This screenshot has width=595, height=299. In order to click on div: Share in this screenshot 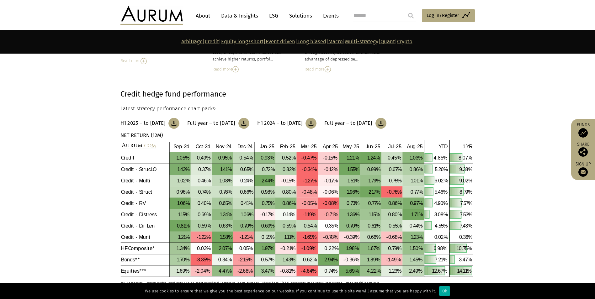, I will do `click(583, 150)`.